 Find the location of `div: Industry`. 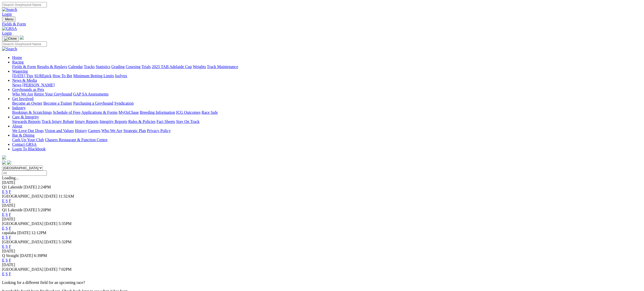

div: Industry is located at coordinates (327, 112).